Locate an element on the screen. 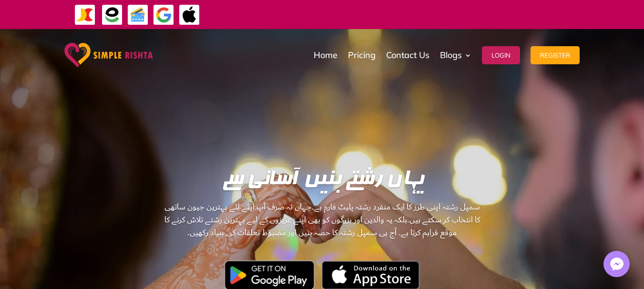 Image resolution: width=644 pixels, height=289 pixels. img: Messenger is located at coordinates (617, 264).